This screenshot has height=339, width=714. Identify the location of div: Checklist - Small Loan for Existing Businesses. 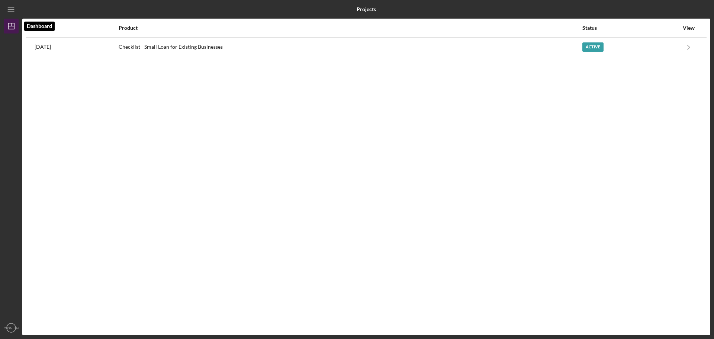
(350, 47).